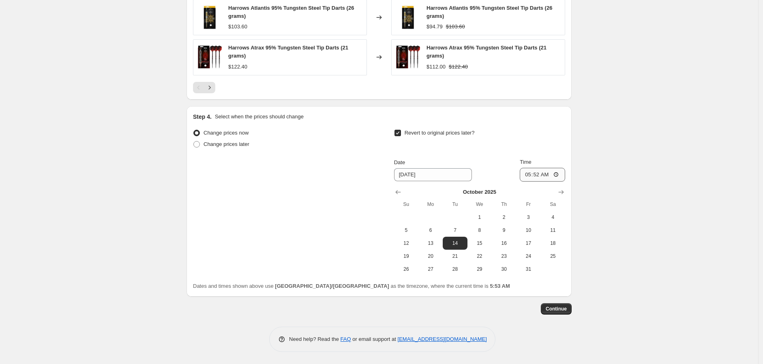 The image size is (763, 364). What do you see at coordinates (406, 243) in the screenshot?
I see `button: Sunday October 12 2025` at bounding box center [406, 243].